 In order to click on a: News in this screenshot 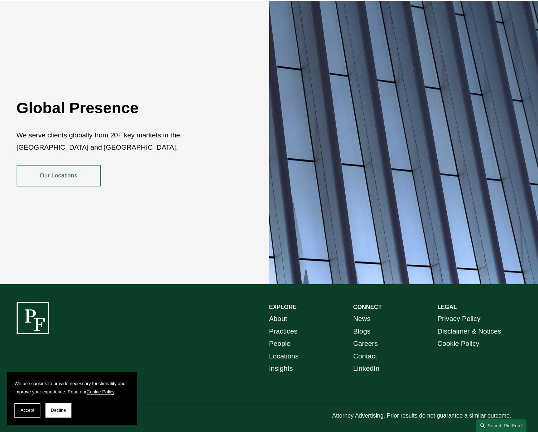, I will do `click(362, 319)`.